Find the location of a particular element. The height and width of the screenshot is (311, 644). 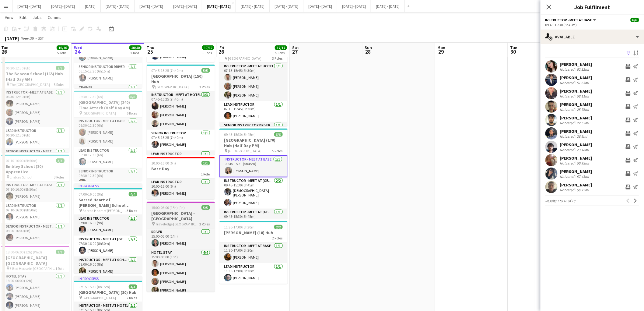

span: 24 is located at coordinates (78, 52).